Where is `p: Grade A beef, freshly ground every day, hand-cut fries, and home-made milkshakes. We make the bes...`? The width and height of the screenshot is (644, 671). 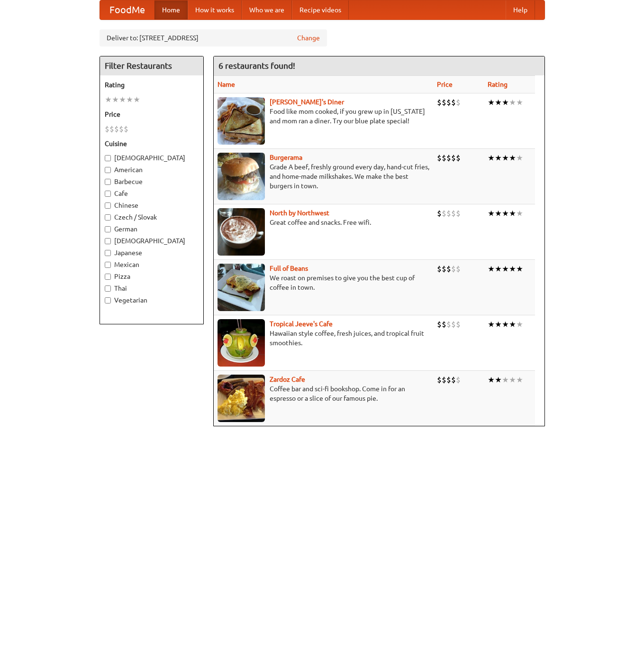 p: Grade A beef, freshly ground every day, hand-cut fries, and home-made milkshakes. We make the bes... is located at coordinates (323, 177).